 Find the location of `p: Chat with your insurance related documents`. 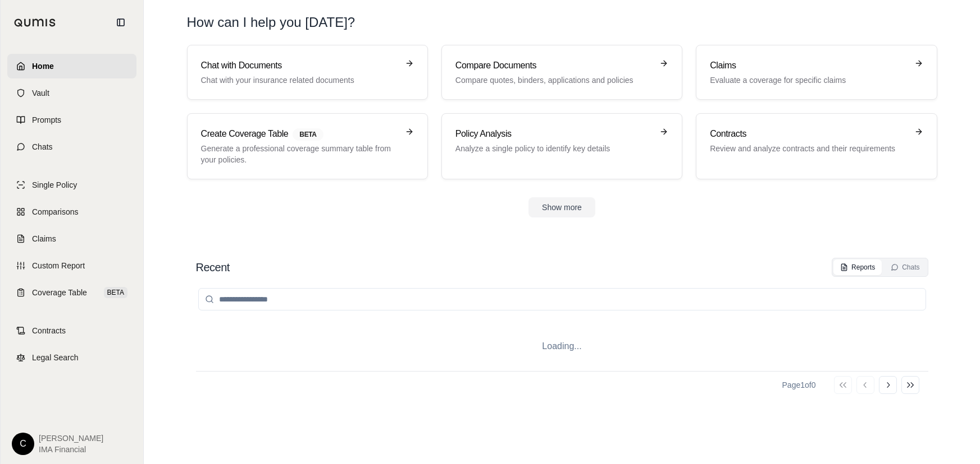

p: Chat with your insurance related documents is located at coordinates (299, 80).